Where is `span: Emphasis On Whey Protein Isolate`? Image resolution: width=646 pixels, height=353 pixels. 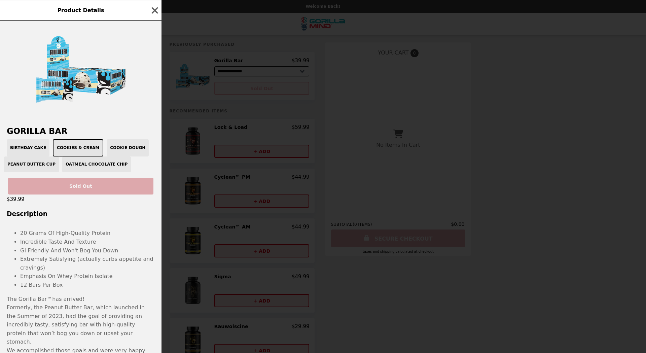
span: Emphasis On Whey Protein Isolate is located at coordinates (66, 276).